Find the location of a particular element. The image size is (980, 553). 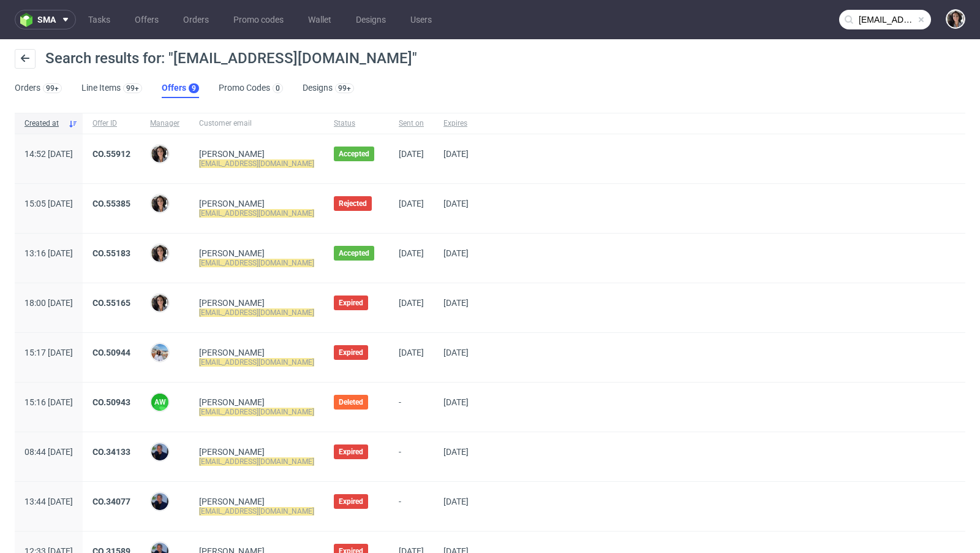

a: CO.34077 is located at coordinates (111, 501).